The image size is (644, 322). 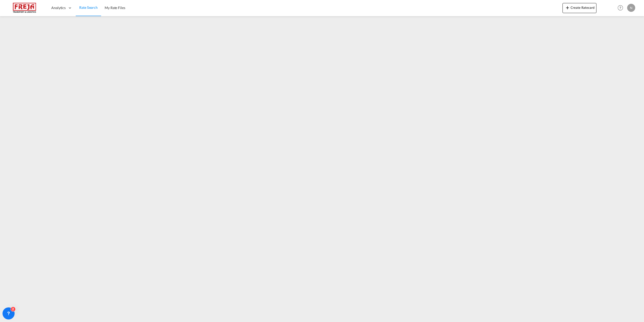 I want to click on div: N, so click(x=631, y=7).